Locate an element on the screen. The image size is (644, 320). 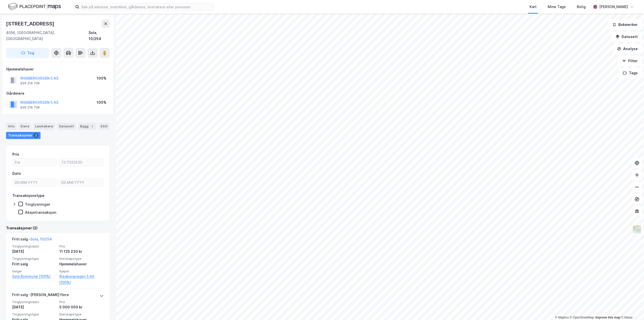
div: Pris is located at coordinates (16, 154).